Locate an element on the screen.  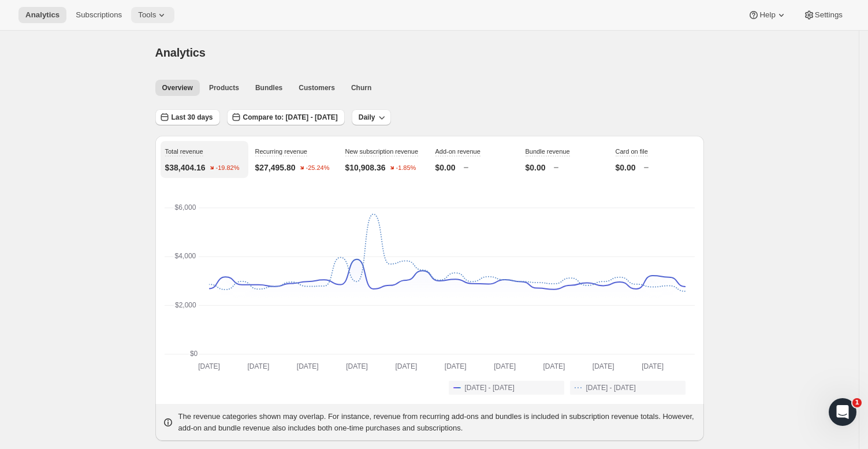
button: Daily is located at coordinates (371, 118).